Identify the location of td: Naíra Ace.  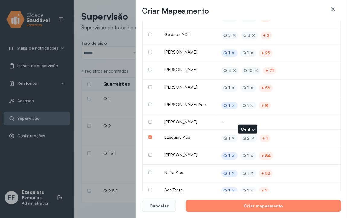
(188, 173).